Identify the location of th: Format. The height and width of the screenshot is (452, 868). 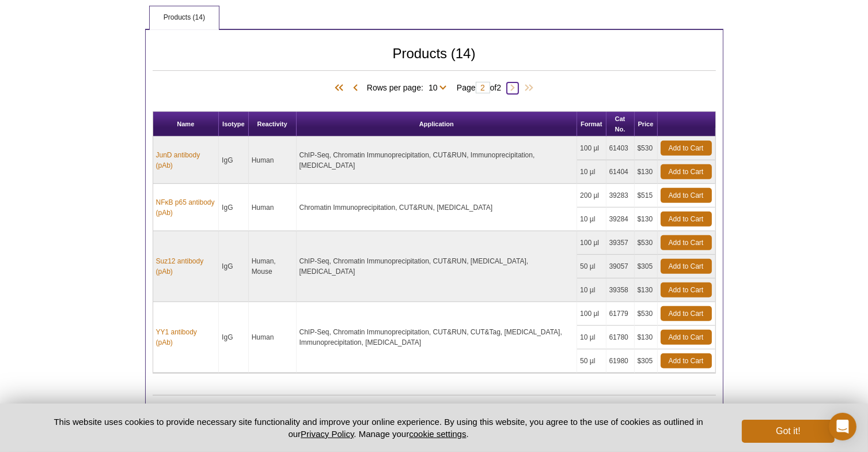
(592, 124).